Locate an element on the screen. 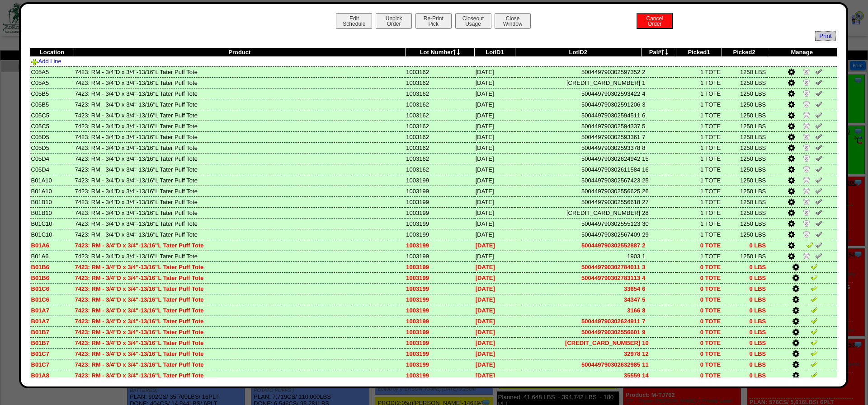 The image size is (868, 405). th: Lot Number is located at coordinates (440, 52).